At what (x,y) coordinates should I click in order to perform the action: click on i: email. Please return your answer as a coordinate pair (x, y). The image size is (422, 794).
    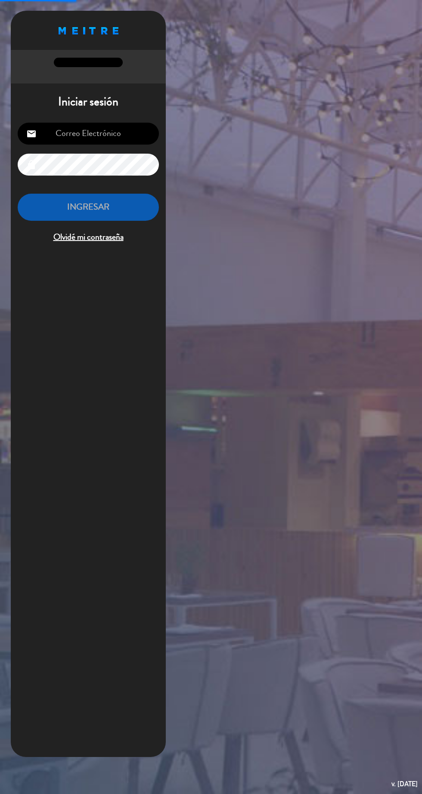
    Looking at the image, I should click on (31, 134).